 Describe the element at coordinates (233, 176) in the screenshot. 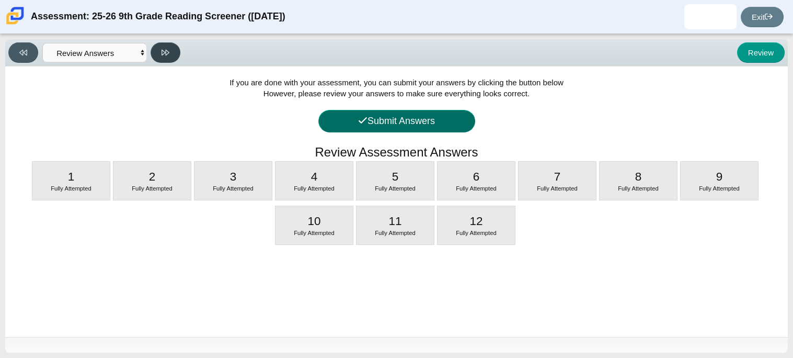

I see `span: 3` at that location.